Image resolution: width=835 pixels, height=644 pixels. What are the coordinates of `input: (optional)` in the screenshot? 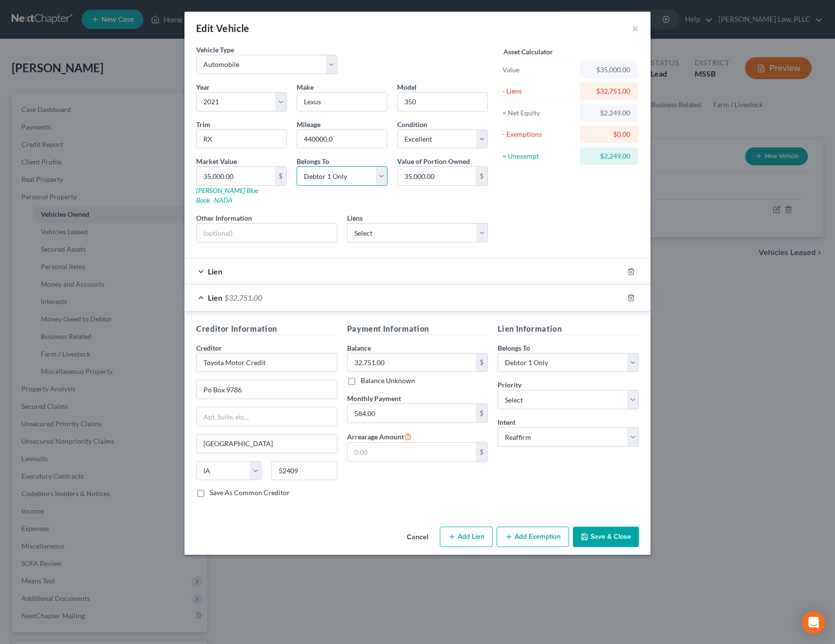 It's located at (267, 233).